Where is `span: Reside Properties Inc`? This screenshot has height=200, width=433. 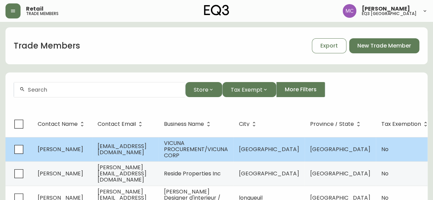
span: Reside Properties Inc is located at coordinates (193, 174).